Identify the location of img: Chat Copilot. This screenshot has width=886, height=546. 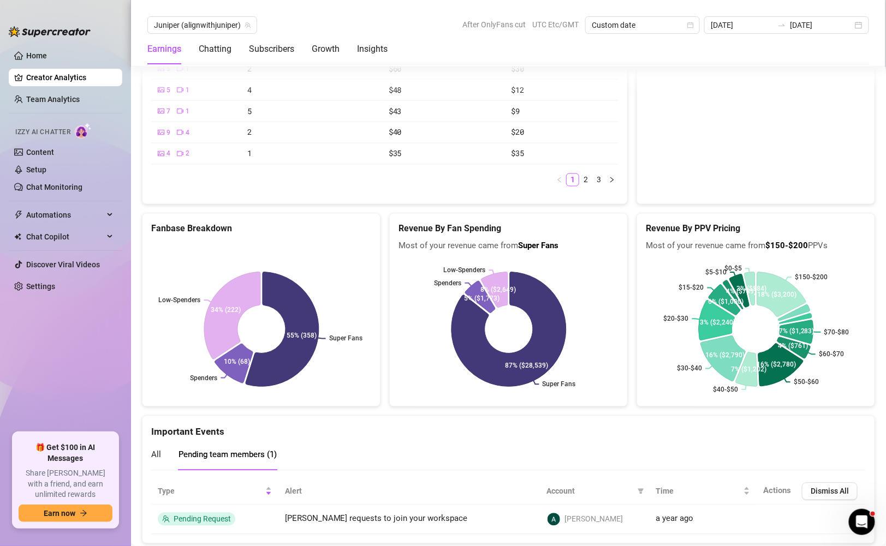
(17, 237).